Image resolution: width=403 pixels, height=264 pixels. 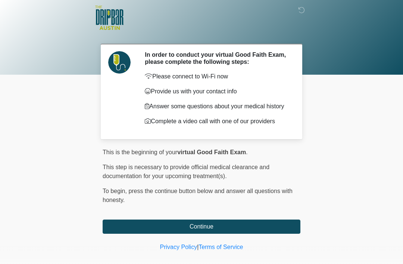 What do you see at coordinates (217, 76) in the screenshot?
I see `p: Please connect to Wi-Fi now` at bounding box center [217, 76].